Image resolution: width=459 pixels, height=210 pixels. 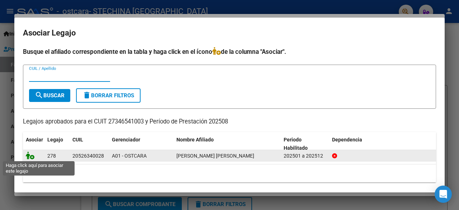 I want to click on h4: Busque el afiliado correspondiente en la tabla y haga click en el ícono de la columna "Asociar"., so click(x=230, y=52).